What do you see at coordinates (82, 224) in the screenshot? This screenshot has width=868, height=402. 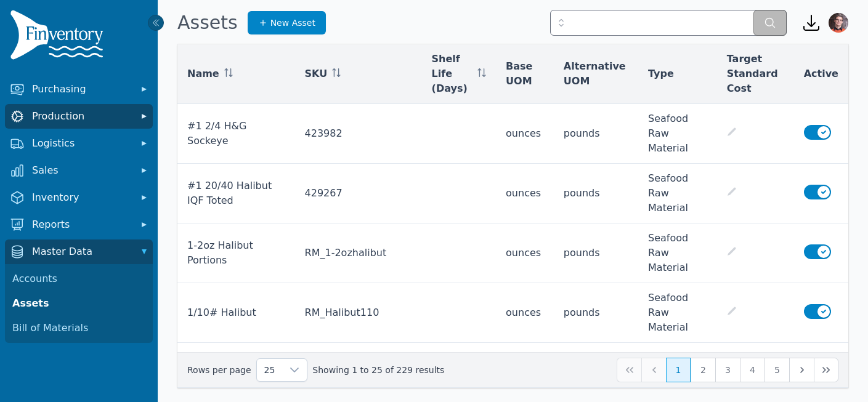 I see `span: Reports` at bounding box center [82, 224].